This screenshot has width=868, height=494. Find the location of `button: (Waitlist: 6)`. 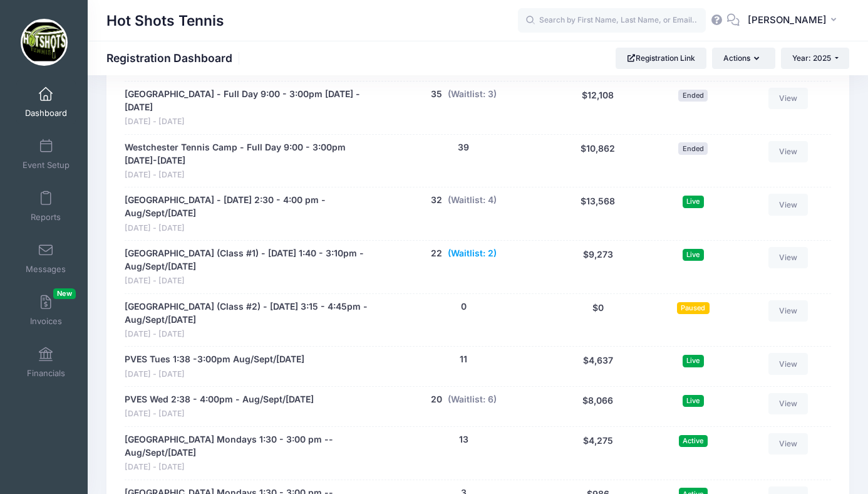

button: (Waitlist: 6) is located at coordinates (472, 399).